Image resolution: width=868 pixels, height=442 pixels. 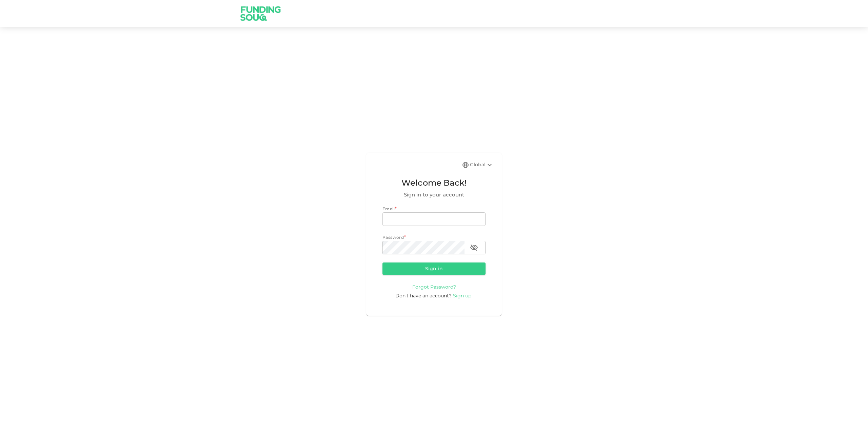 What do you see at coordinates (434, 195) in the screenshot?
I see `span: Sign in to your account` at bounding box center [434, 195].